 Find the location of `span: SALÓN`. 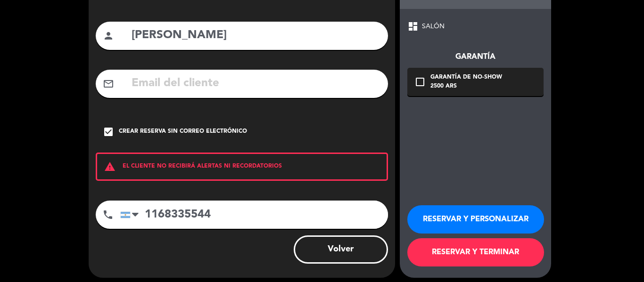

span: SALÓN is located at coordinates (433, 26).